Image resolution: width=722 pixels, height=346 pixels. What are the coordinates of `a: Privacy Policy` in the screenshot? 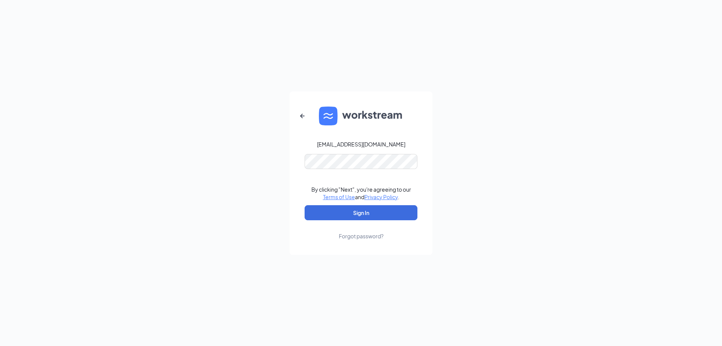 It's located at (381, 197).